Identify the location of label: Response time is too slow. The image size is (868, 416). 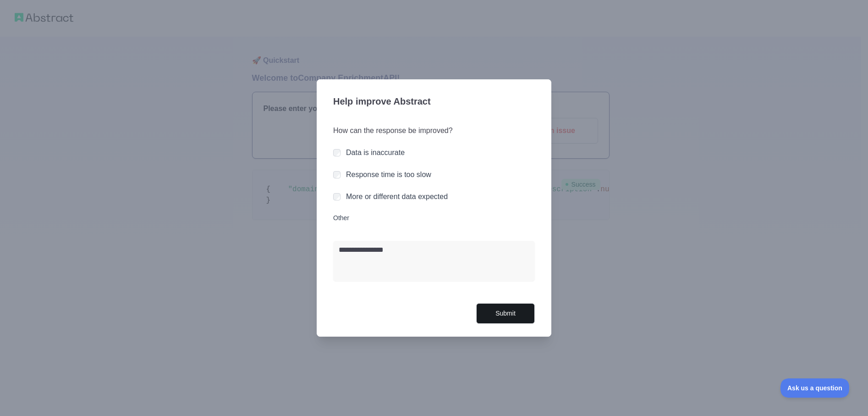
(388, 174).